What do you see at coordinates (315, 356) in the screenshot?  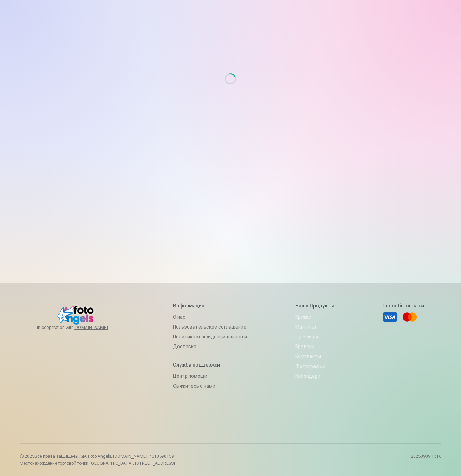 I see `a: Комплекты` at bounding box center [315, 356].